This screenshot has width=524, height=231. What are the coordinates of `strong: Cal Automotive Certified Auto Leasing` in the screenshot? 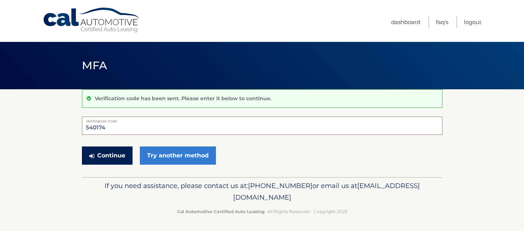 It's located at (221, 211).